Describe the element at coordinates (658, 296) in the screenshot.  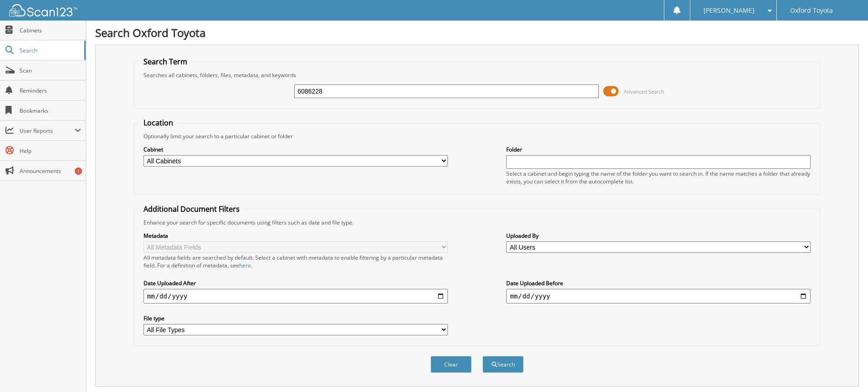
I see `input: end` at that location.